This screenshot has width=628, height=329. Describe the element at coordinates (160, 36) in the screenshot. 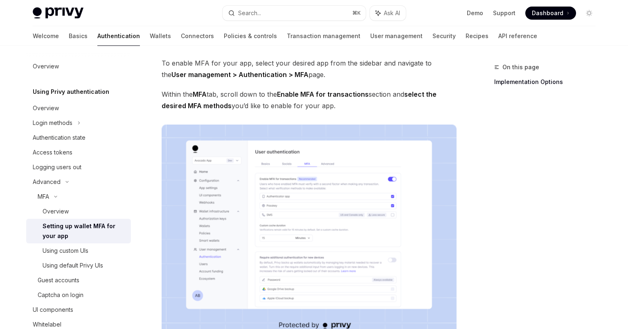

I see `a: Wallets` at that location.